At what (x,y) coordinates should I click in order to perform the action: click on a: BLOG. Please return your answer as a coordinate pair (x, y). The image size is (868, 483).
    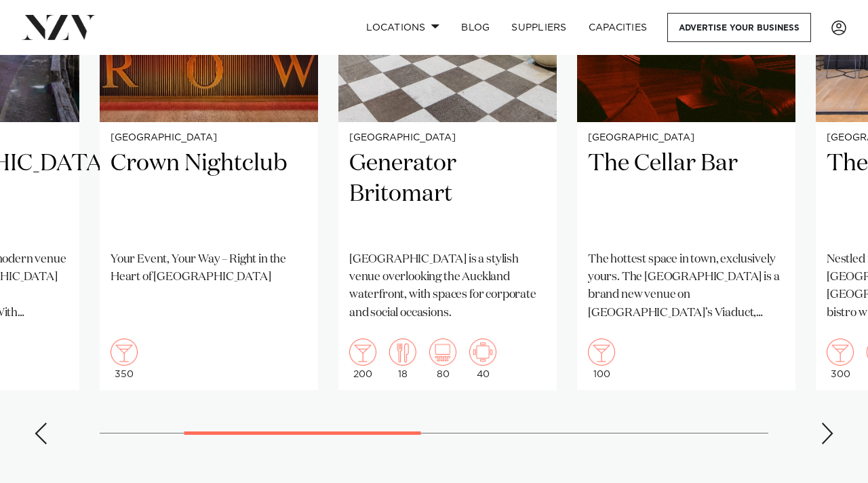
    Looking at the image, I should click on (475, 27).